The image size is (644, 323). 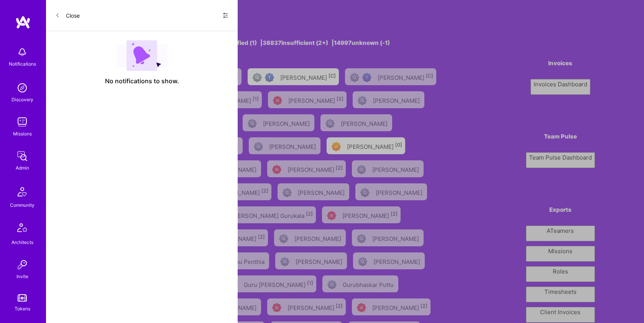 What do you see at coordinates (23, 22) in the screenshot?
I see `img: logo` at bounding box center [23, 22].